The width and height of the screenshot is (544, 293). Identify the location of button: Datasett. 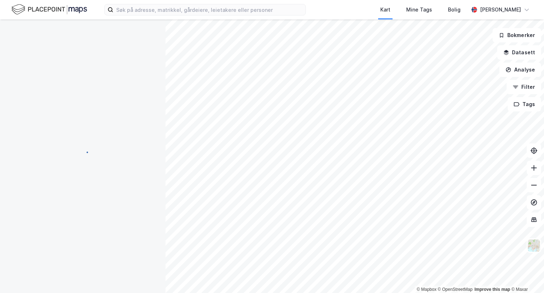
(519, 52).